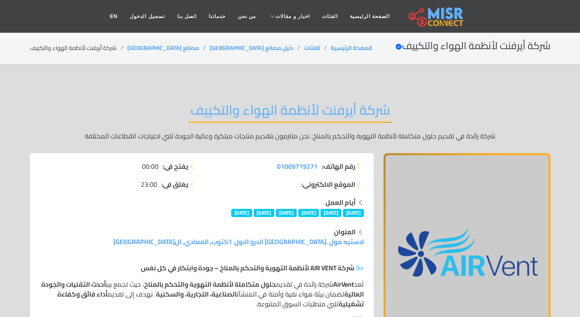  What do you see at coordinates (289, 16) in the screenshot?
I see `a: اخبار و مقالات` at bounding box center [289, 16].